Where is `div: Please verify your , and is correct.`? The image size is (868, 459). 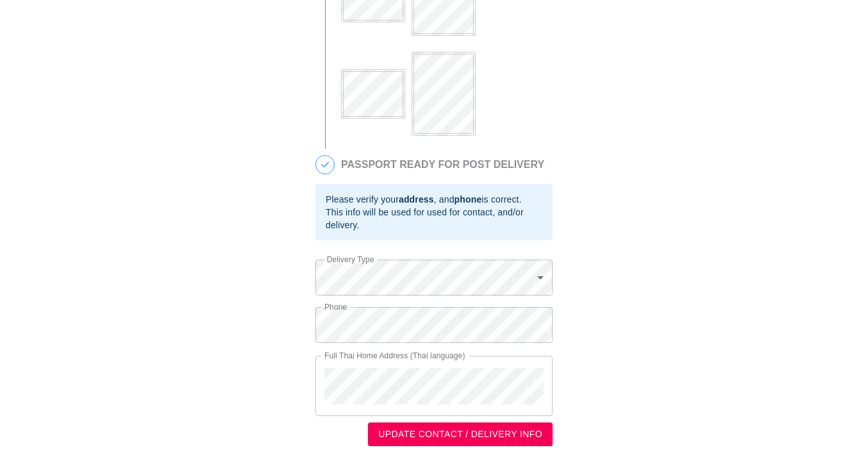 div: Please verify your , and is correct. is located at coordinates (434, 199).